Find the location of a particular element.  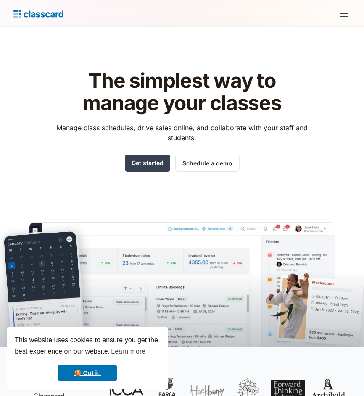

a: Schedule a demo is located at coordinates (207, 163).